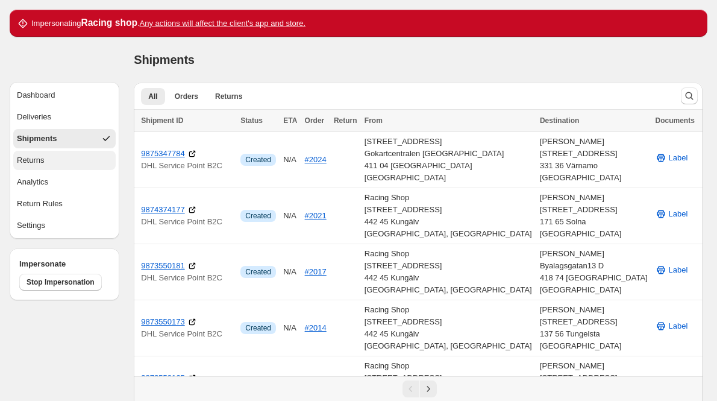 The width and height of the screenshot is (717, 401). What do you see at coordinates (64, 139) in the screenshot?
I see `button: Shipments` at bounding box center [64, 139].